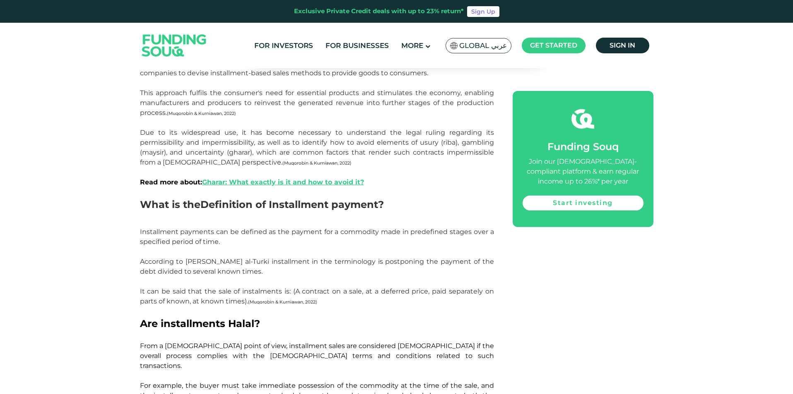 The height and width of the screenshot is (394, 793). Describe the element at coordinates (622, 45) in the screenshot. I see `span: Sign in` at that location.